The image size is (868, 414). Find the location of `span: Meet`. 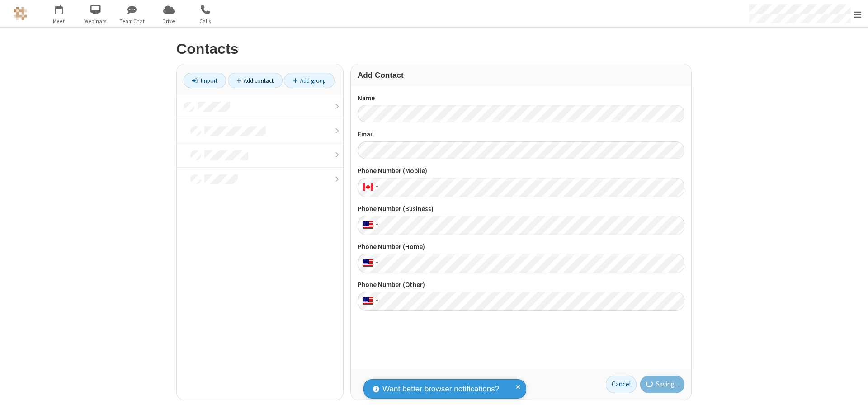

span: Meet is located at coordinates (59, 21).